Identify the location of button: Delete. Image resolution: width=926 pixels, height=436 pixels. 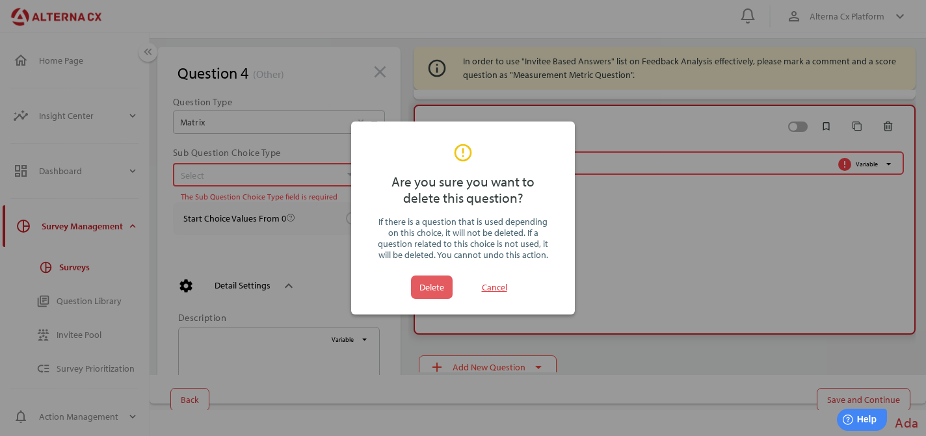
(432, 287).